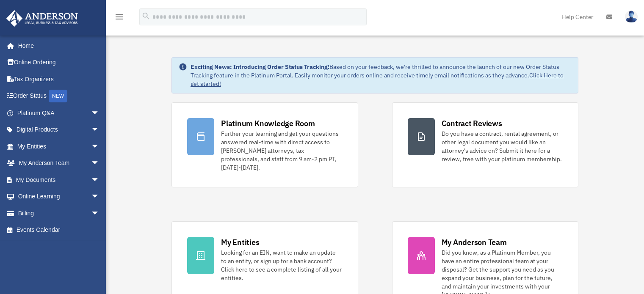 The width and height of the screenshot is (644, 294). I want to click on div: Looking for an EIN, want to make an update to an entity, or sign up for a bank account? Click her..., so click(282, 265).